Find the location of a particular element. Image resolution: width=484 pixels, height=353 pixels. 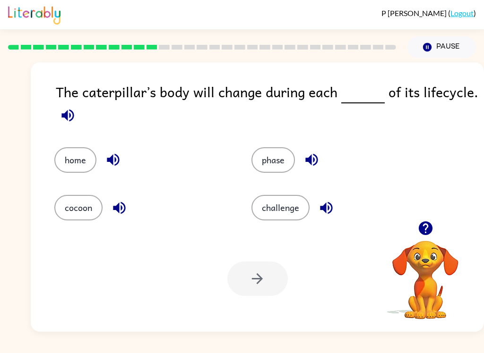

div: The caterpillar’s body will change during each of its lifecycle. is located at coordinates (270, 105).